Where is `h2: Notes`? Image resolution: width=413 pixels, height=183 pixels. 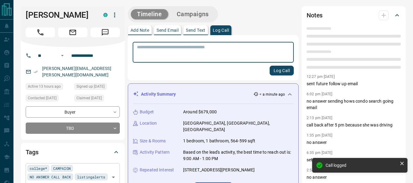 h2: Notes is located at coordinates (315, 15).